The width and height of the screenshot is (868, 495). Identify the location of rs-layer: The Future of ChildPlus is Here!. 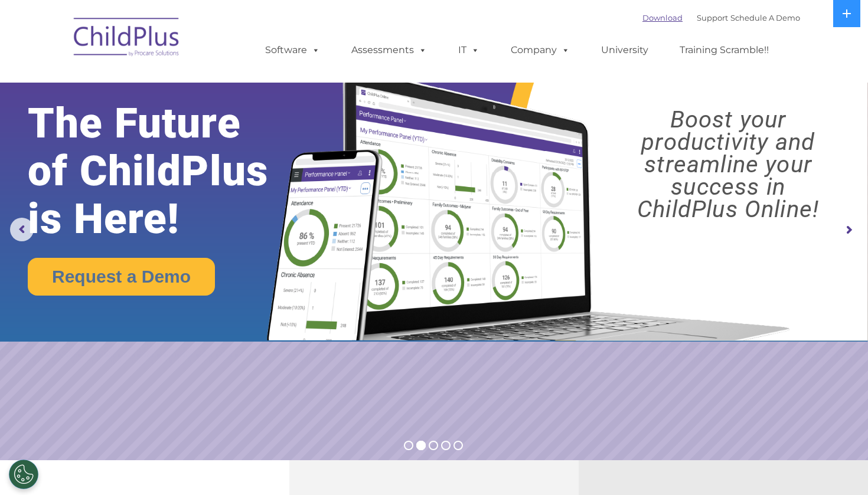
(166, 170).